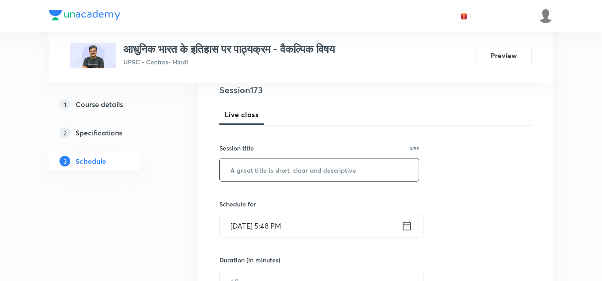  What do you see at coordinates (464, 16) in the screenshot?
I see `button: avatar` at bounding box center [464, 16].